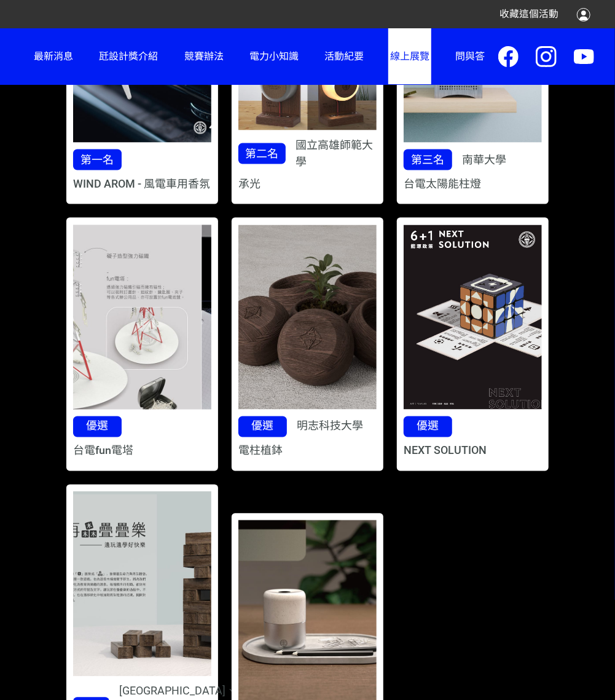  Describe the element at coordinates (308, 184) in the screenshot. I see `h3: 承光` at that location.